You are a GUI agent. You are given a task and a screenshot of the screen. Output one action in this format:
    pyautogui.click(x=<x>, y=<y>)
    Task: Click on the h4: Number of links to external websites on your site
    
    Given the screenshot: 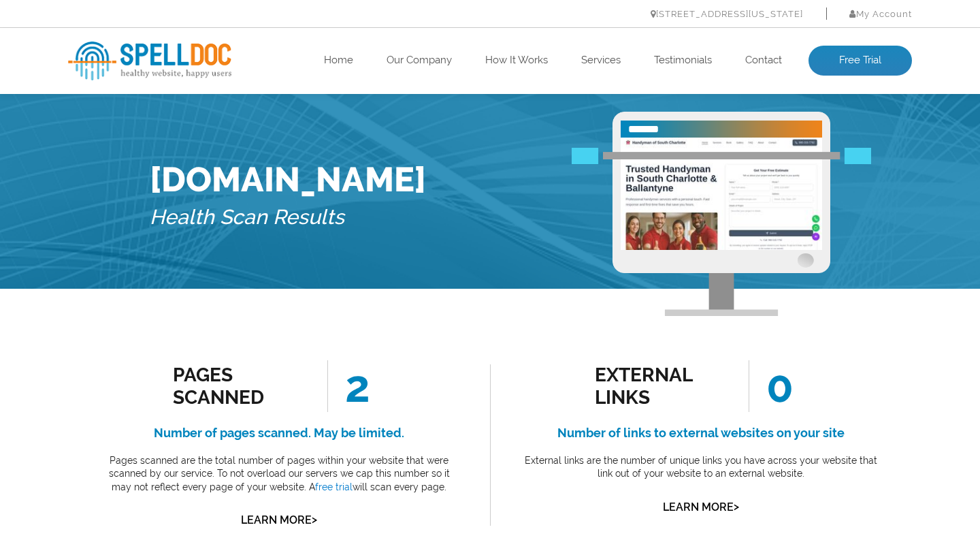 What is the action you would take?
    pyautogui.click(x=701, y=433)
    